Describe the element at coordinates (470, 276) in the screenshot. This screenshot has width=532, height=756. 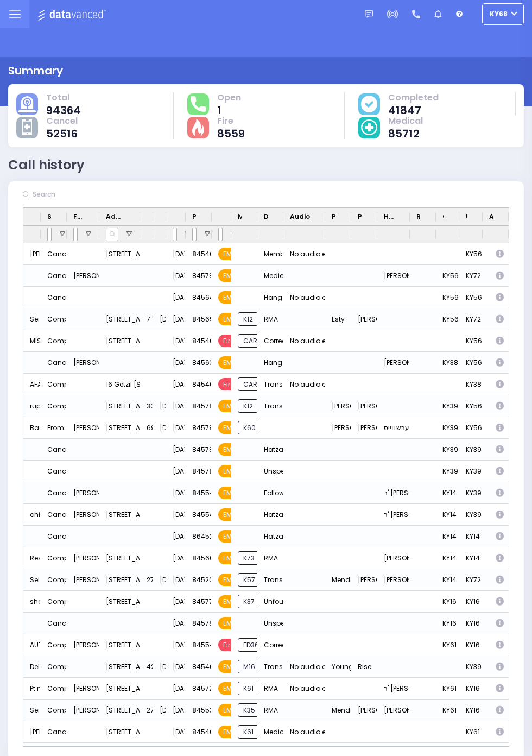
I see `div: KY72` at that location.